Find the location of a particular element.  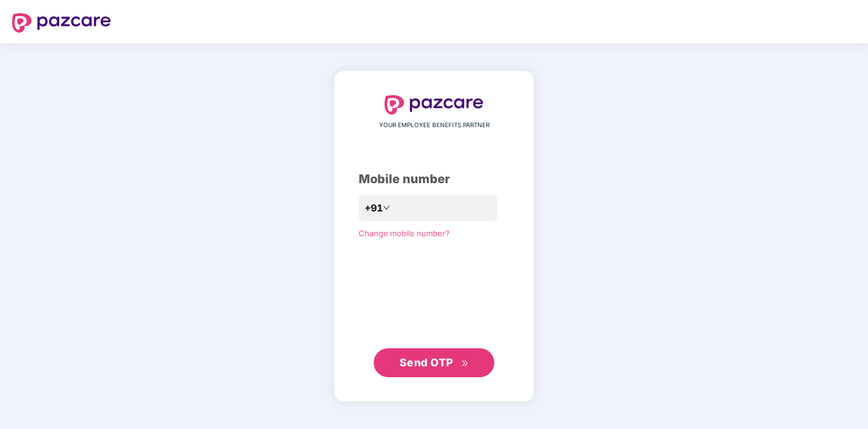

div: Mobile number is located at coordinates (434, 179).